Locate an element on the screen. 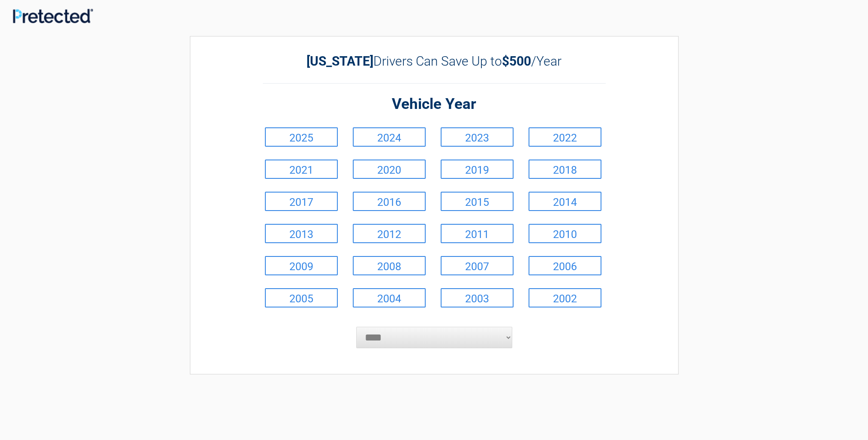 This screenshot has width=868, height=440. a: 2019 is located at coordinates (478, 169).